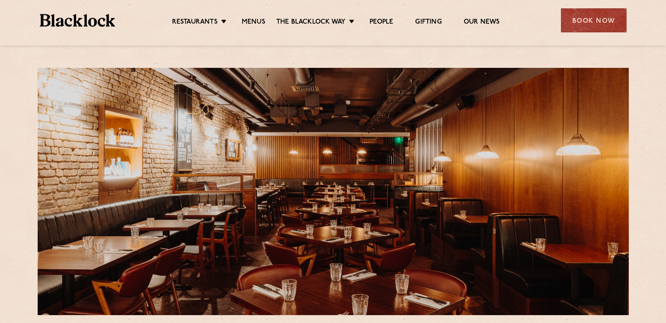 Image resolution: width=666 pixels, height=323 pixels. I want to click on a: Restaurants, so click(195, 23).